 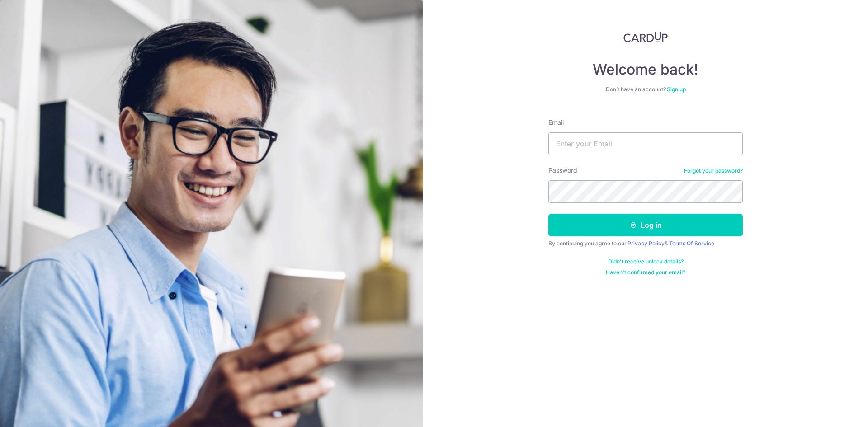 I want to click on a: Forgot your password?, so click(x=714, y=171).